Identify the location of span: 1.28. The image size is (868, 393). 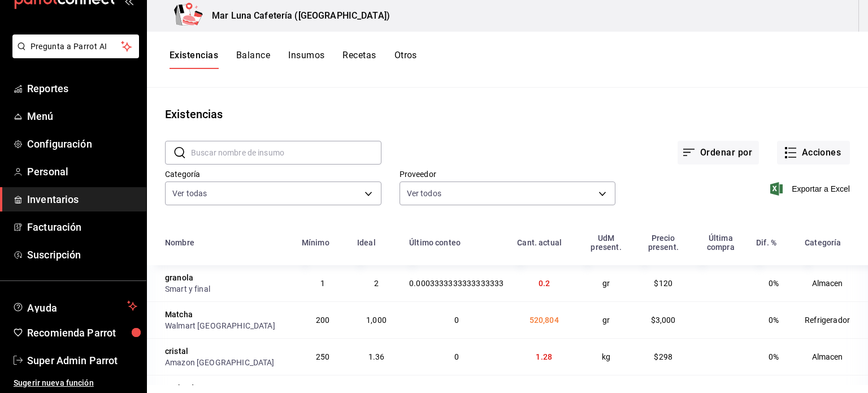
(544, 357).